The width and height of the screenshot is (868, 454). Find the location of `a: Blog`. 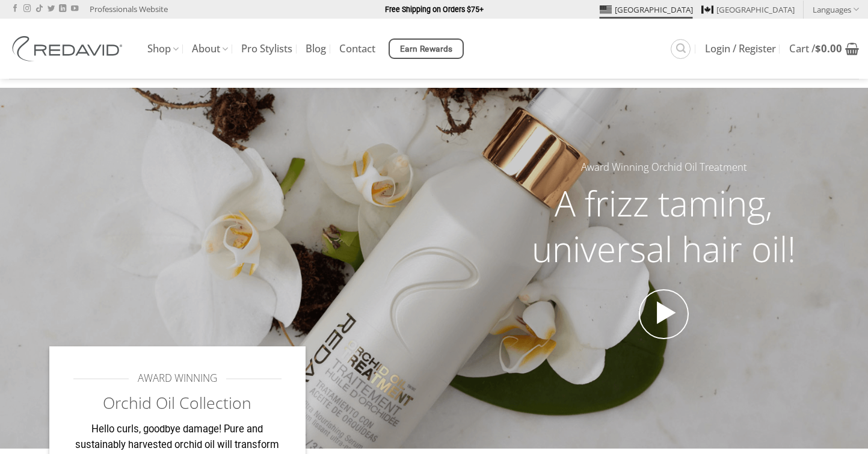

a: Blog is located at coordinates (316, 49).